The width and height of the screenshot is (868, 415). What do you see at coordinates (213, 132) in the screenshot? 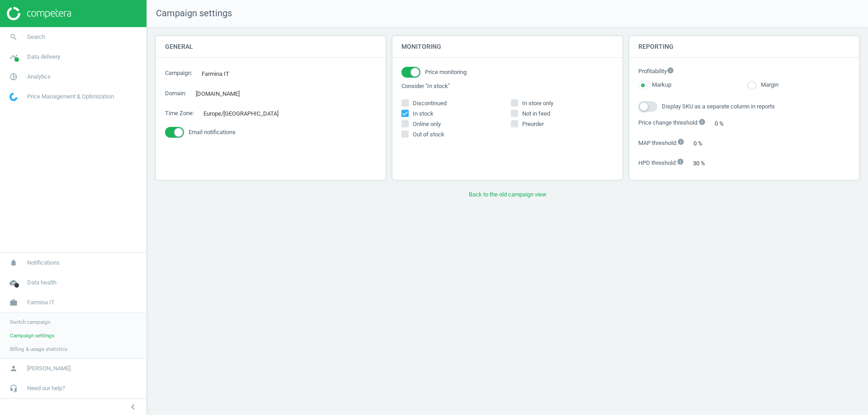
I see `span: Email notifications` at bounding box center [213, 132].